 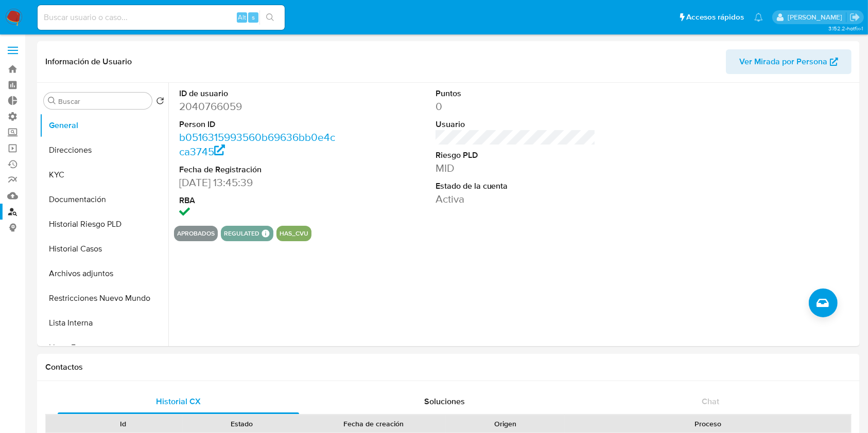 I want to click on button: regulated, so click(x=241, y=234).